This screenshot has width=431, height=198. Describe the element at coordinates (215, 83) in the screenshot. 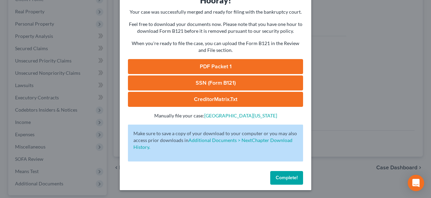

I see `a: SSN (Form B121)` at that location.